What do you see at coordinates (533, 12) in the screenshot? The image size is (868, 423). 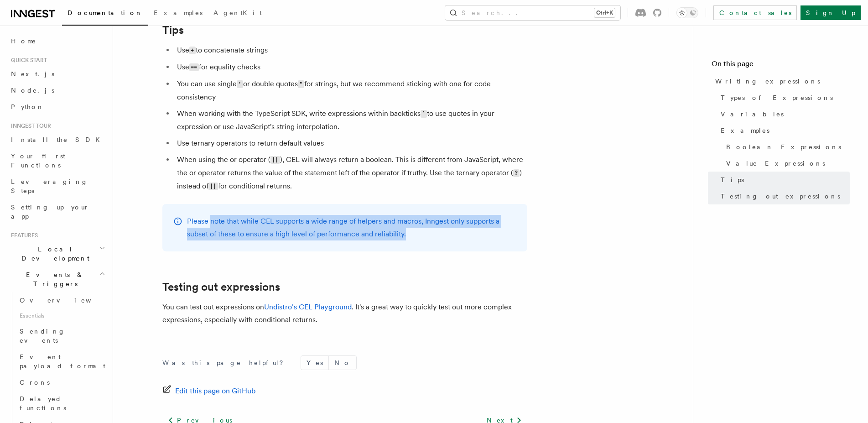 I see `button: Search...Ctrl+K` at bounding box center [533, 12].